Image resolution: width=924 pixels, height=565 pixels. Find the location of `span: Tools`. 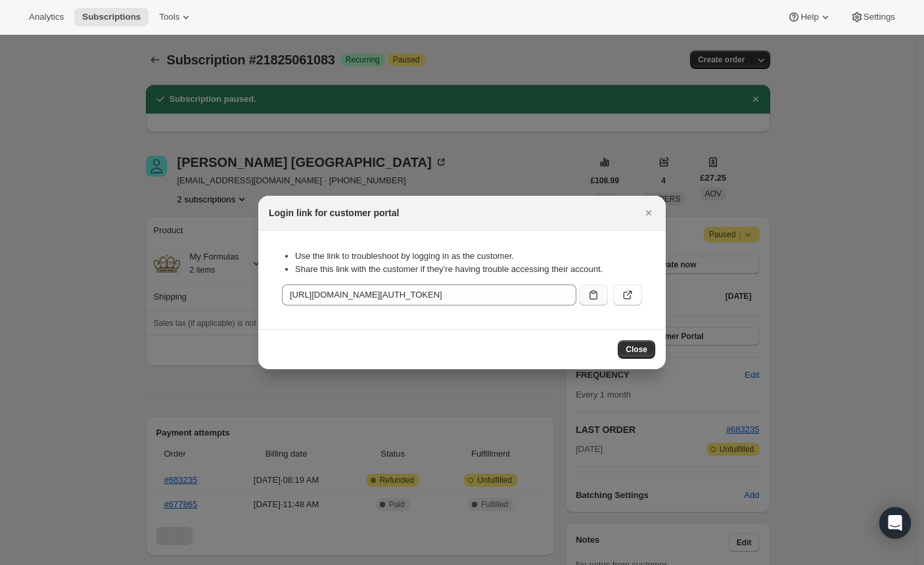

span: Tools is located at coordinates (169, 17).